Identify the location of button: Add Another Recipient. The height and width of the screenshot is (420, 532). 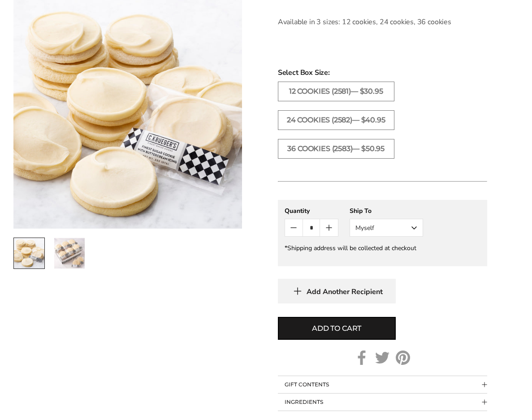
(336, 291).